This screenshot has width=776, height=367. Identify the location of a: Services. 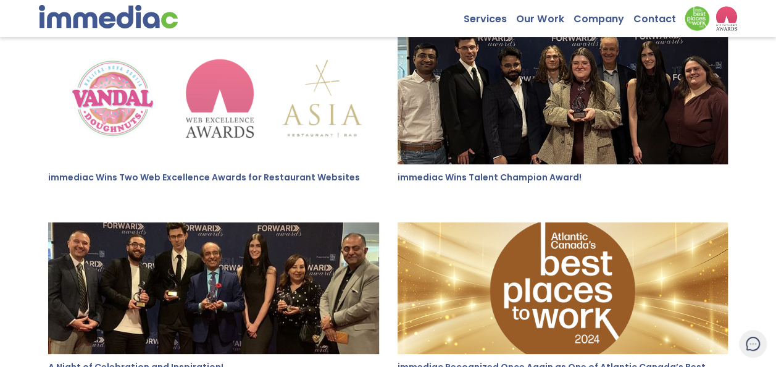
(490, 15).